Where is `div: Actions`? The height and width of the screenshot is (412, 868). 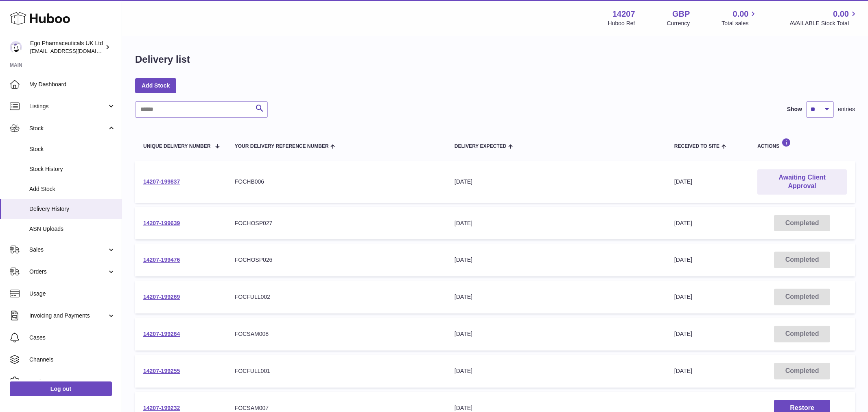 div: Actions is located at coordinates (802, 143).